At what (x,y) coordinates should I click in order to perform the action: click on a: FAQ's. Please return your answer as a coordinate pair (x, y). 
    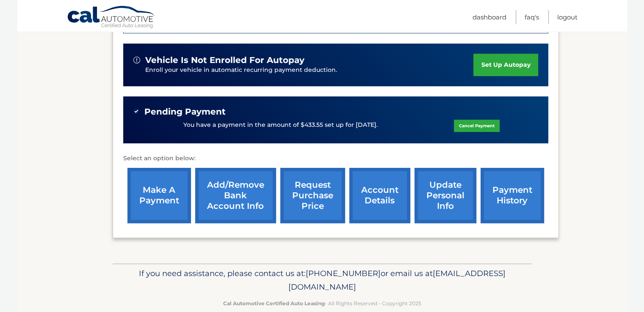
    Looking at the image, I should click on (532, 17).